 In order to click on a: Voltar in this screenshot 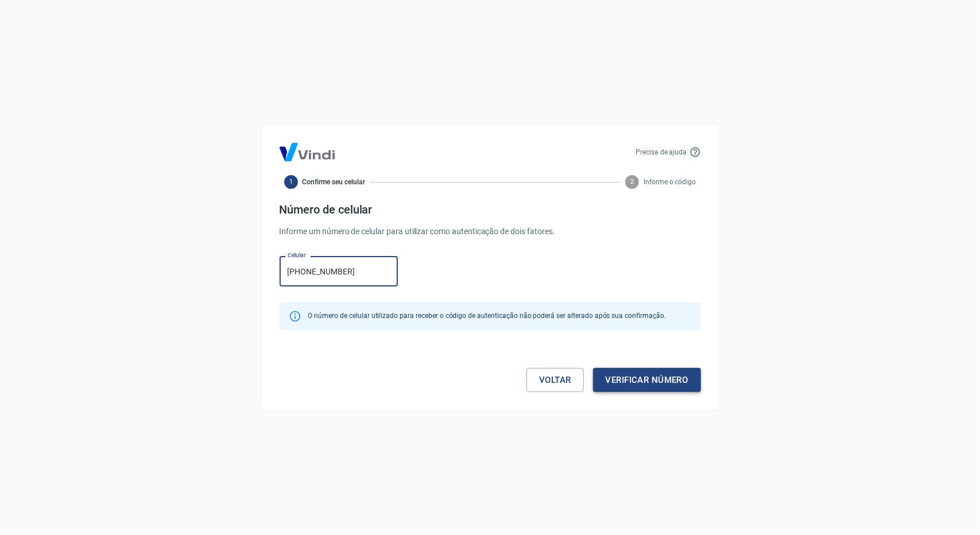, I will do `click(555, 380)`.